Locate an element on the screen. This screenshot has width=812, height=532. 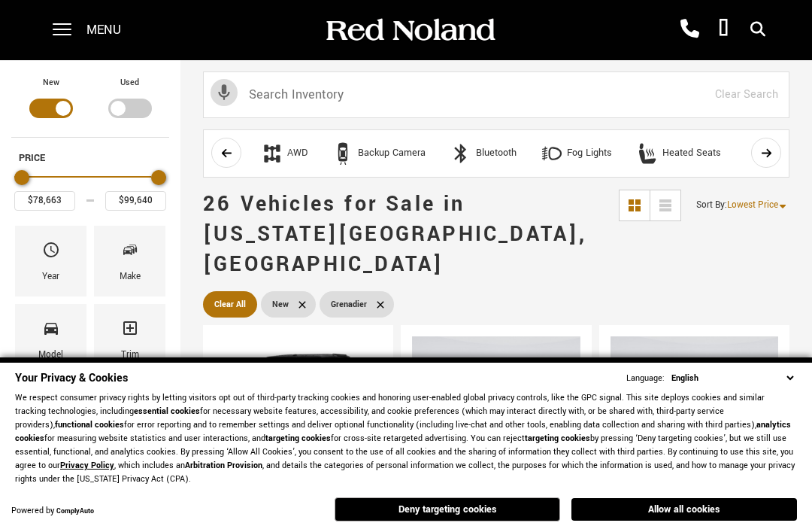
div: TrimTrim is located at coordinates (129, 339).